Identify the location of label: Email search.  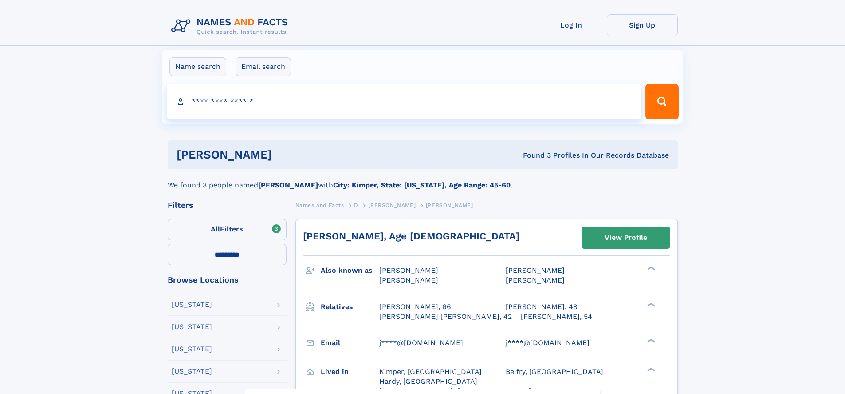
(263, 67).